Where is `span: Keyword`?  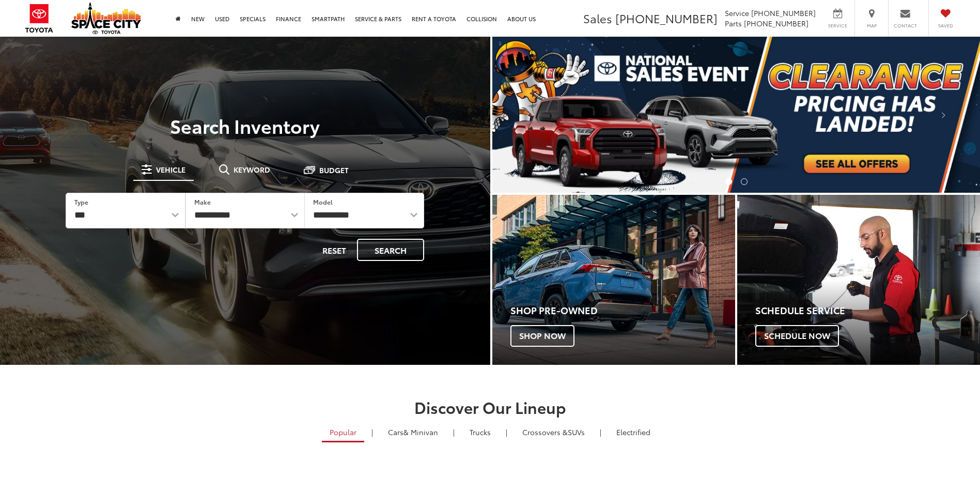
span: Keyword is located at coordinates (252, 170).